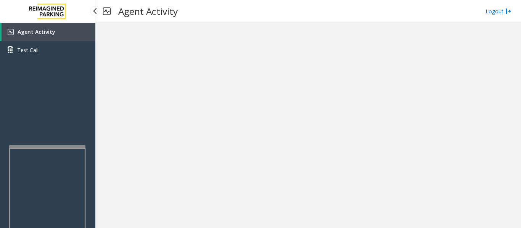 The height and width of the screenshot is (228, 521). What do you see at coordinates (107, 11) in the screenshot?
I see `img: pageIcon` at bounding box center [107, 11].